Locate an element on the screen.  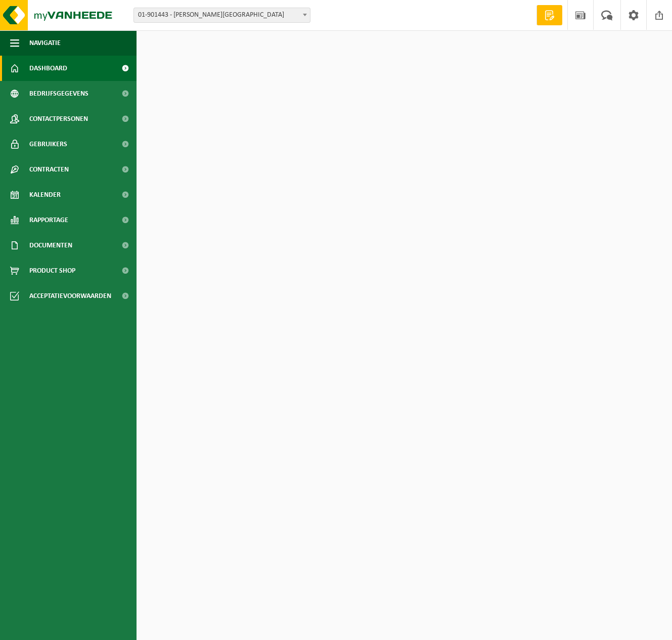
span: Acceptatievoorwaarden is located at coordinates (70, 296).